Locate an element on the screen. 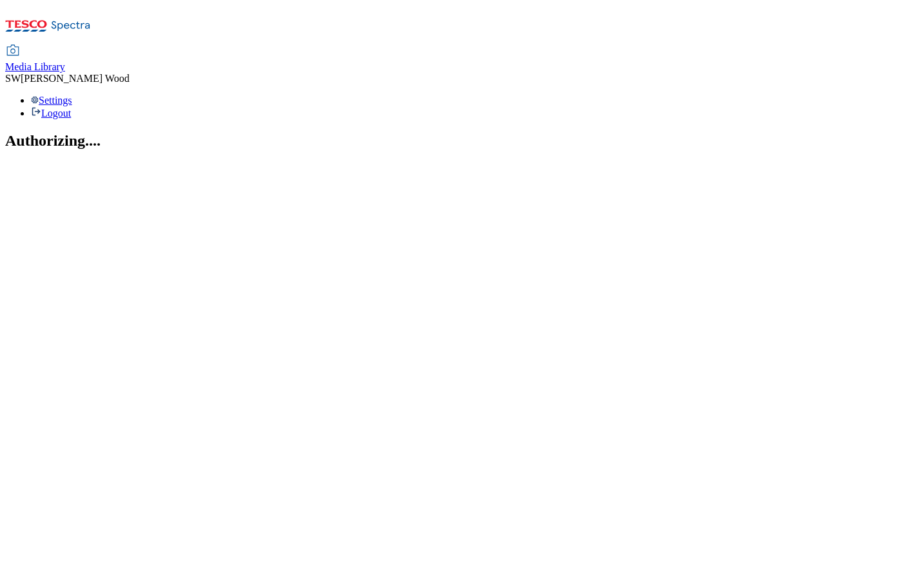 The width and height of the screenshot is (924, 564). span: SW is located at coordinates (13, 78).